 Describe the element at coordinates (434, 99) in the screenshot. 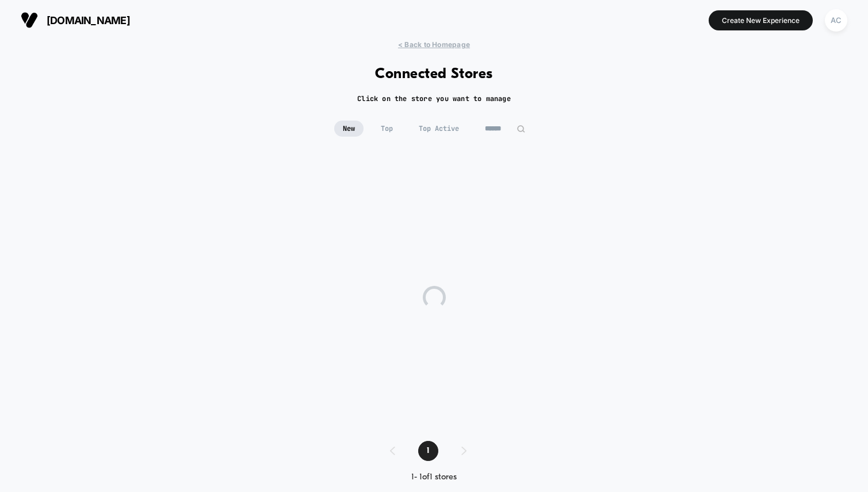

I see `h2: Click on the store you want to manage` at that location.